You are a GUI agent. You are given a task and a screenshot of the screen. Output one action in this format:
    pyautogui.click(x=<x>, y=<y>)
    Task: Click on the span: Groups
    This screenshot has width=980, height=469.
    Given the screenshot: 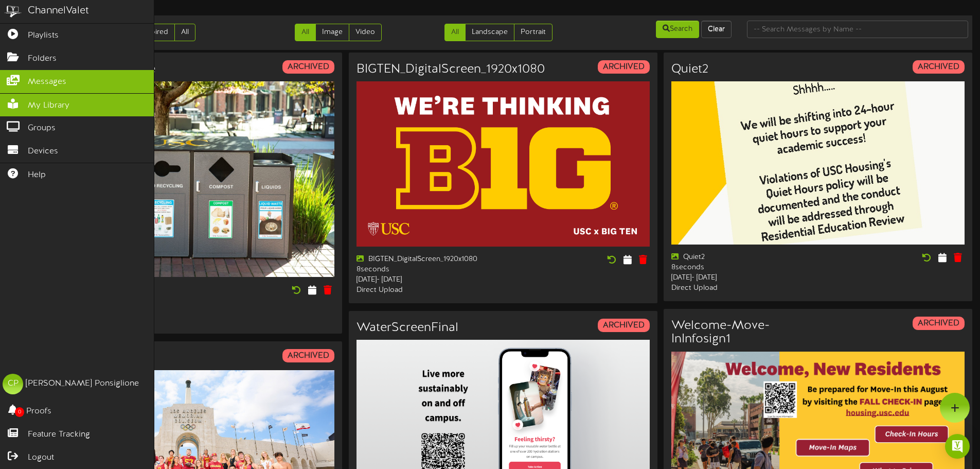 What is the action you would take?
    pyautogui.click(x=41, y=128)
    